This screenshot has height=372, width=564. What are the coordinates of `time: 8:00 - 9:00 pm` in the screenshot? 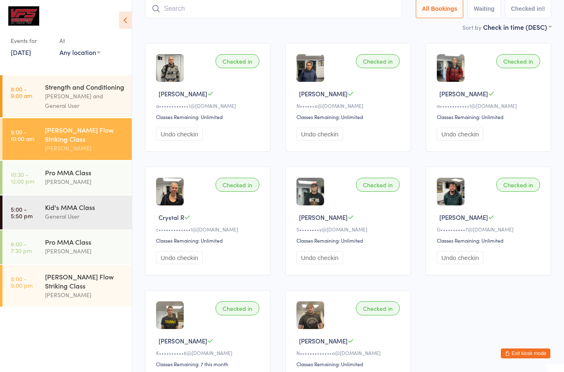 It's located at (21, 282).